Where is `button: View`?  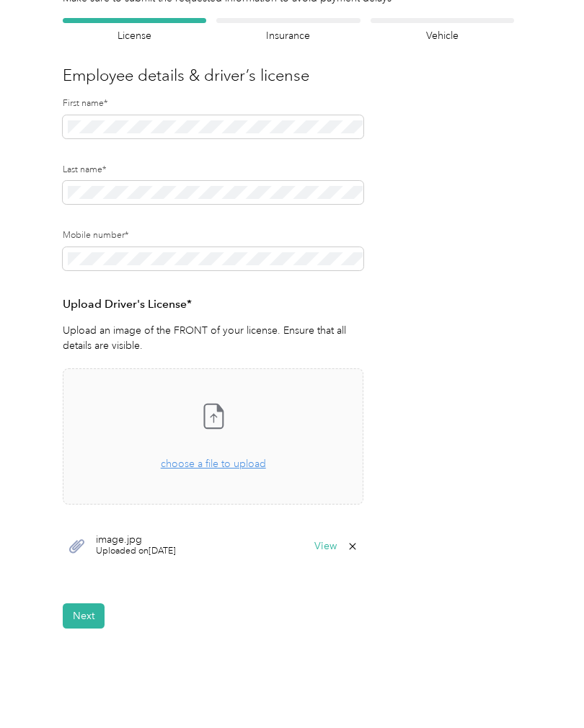
button: View is located at coordinates (325, 546).